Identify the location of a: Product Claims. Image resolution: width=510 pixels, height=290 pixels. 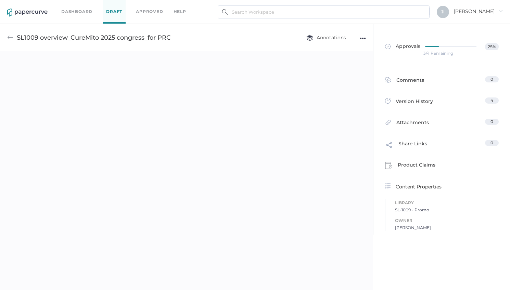
(442, 166).